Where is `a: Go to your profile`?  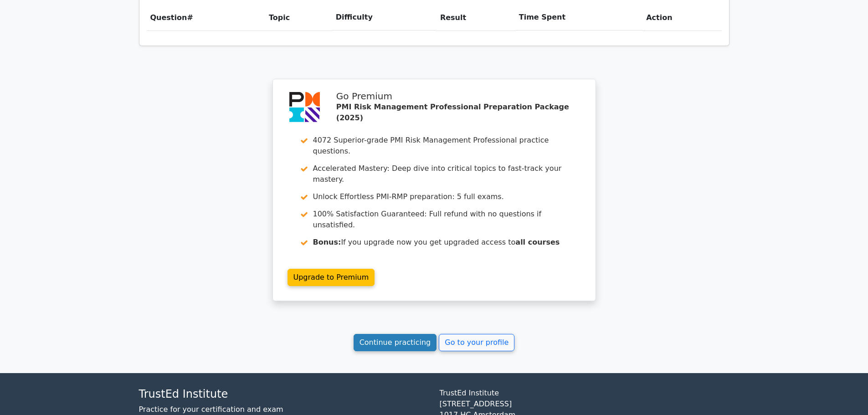 a: Go to your profile is located at coordinates (477, 343).